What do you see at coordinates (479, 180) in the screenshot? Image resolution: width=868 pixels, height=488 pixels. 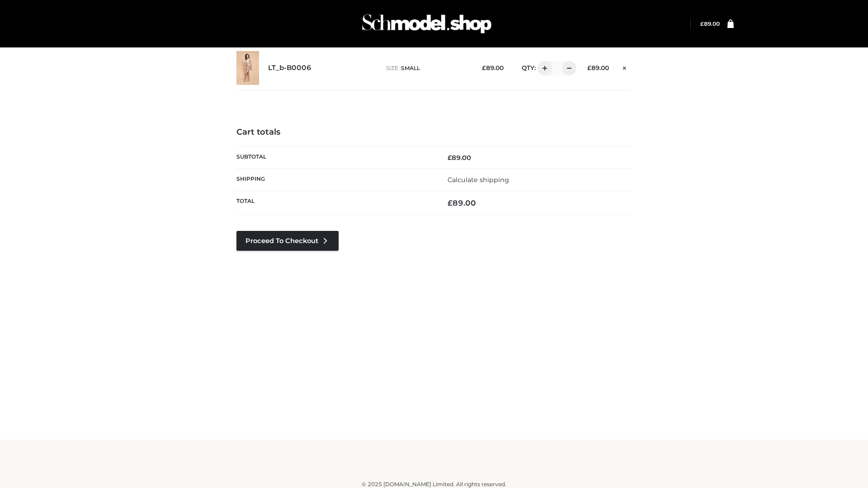 I see `a: Calculate shipping` at bounding box center [479, 180].